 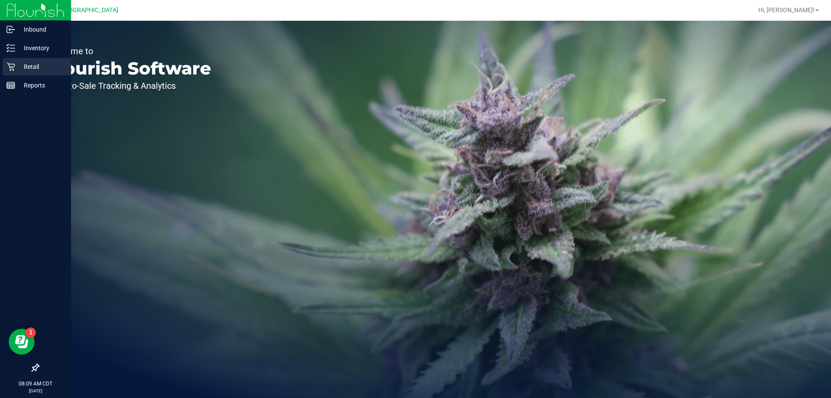 I want to click on p: Seed-to-Sale Tracking & Analytics, so click(x=129, y=86).